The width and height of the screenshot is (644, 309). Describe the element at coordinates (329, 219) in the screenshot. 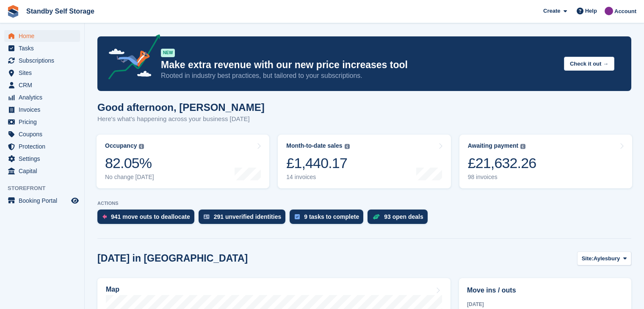

I see `a: 9 tasks to complete` at that location.